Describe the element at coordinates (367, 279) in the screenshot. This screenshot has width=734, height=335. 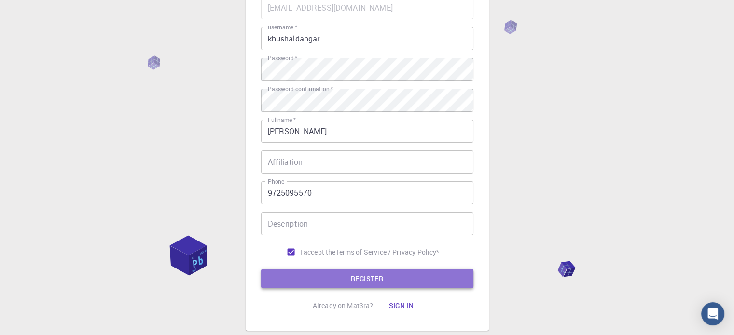
I see `button: REGISTER` at that location.